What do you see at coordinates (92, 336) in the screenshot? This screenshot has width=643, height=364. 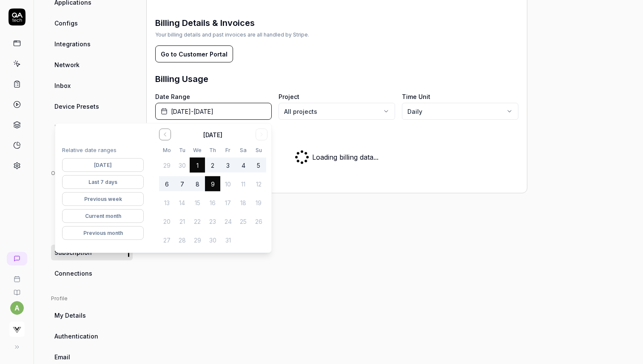 I see `a: Authentication` at bounding box center [92, 336].